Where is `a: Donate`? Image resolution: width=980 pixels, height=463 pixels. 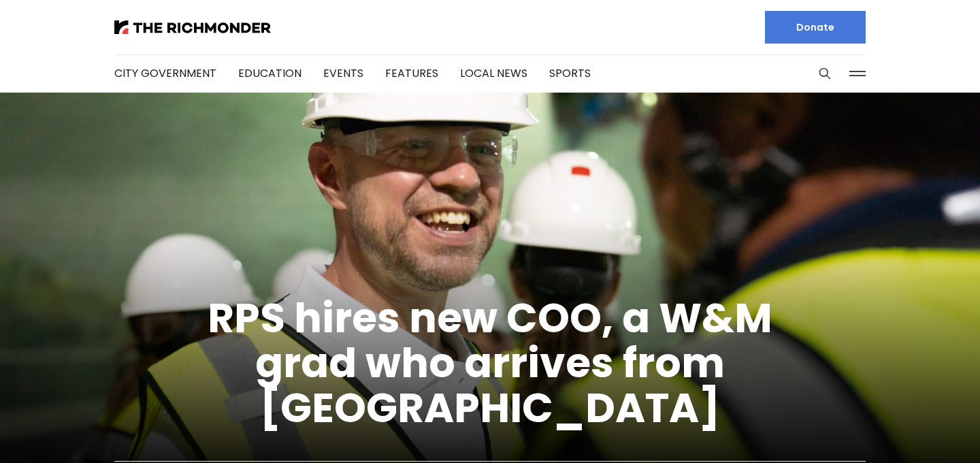
a: Donate is located at coordinates (815, 27).